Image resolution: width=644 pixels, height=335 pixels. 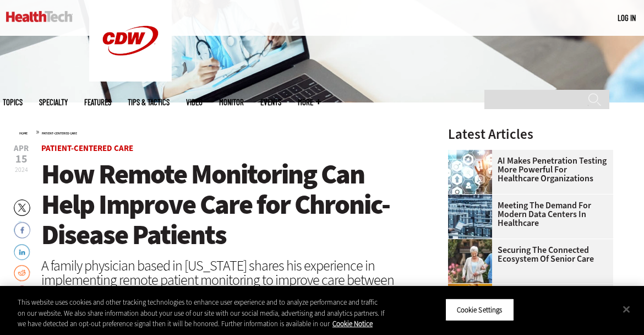 I want to click on a: Video, so click(x=194, y=102).